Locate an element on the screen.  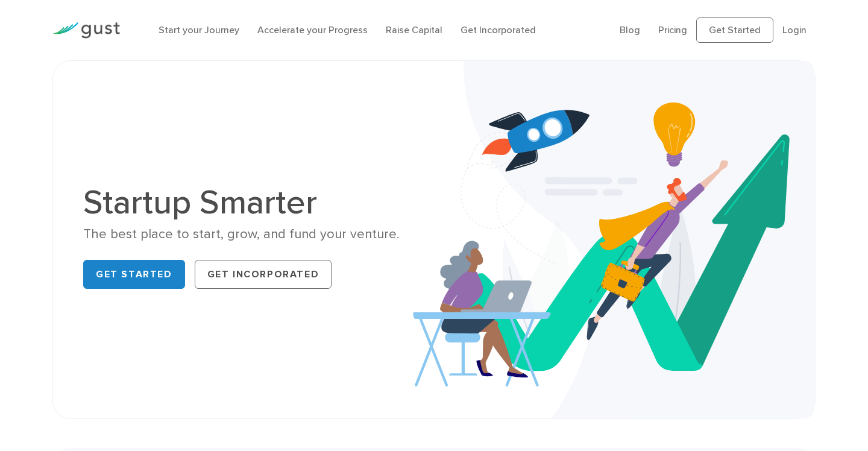
a: Pricing is located at coordinates (672, 30).